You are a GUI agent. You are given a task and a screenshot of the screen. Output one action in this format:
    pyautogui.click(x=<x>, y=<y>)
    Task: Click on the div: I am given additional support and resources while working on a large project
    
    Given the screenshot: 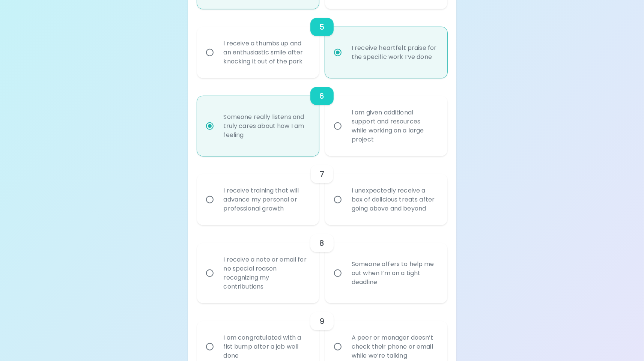 What is the action you would take?
    pyautogui.click(x=395, y=126)
    